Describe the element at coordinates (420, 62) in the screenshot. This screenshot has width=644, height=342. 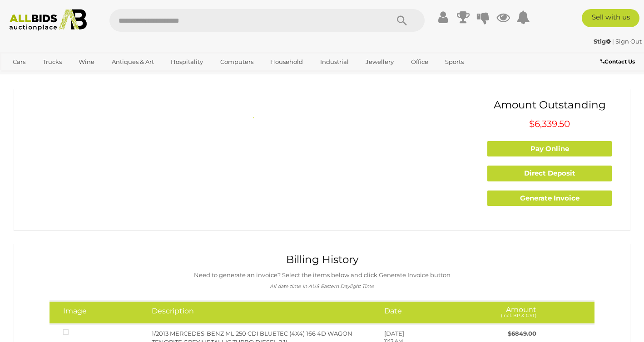
I see `a: Office` at that location.